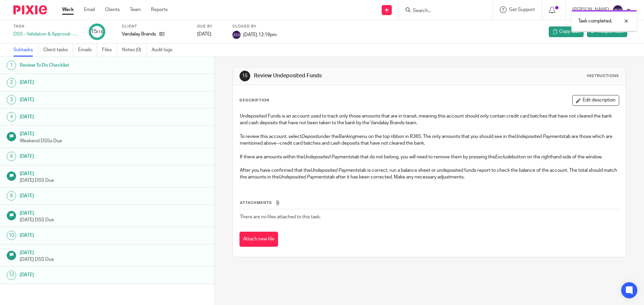 Image resolution: width=644 pixels, height=305 pixels. Describe the element at coordinates (429, 120) in the screenshot. I see `p: Undeposited Funds is an account used to track only those amounts that are in transit, meaning thi...` at that location.